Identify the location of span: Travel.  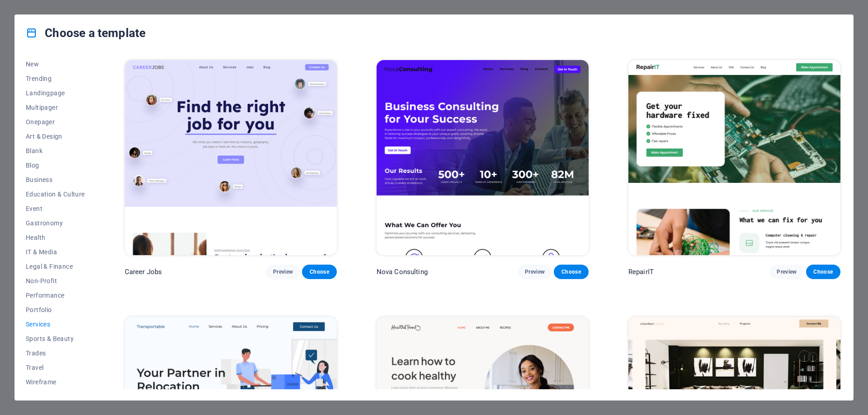
(55, 368).